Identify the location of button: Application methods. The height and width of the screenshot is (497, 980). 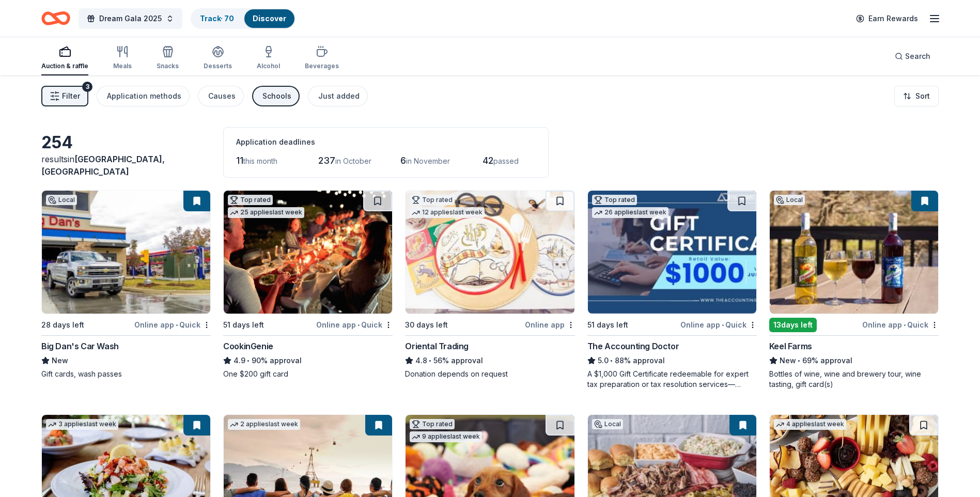
(143, 96).